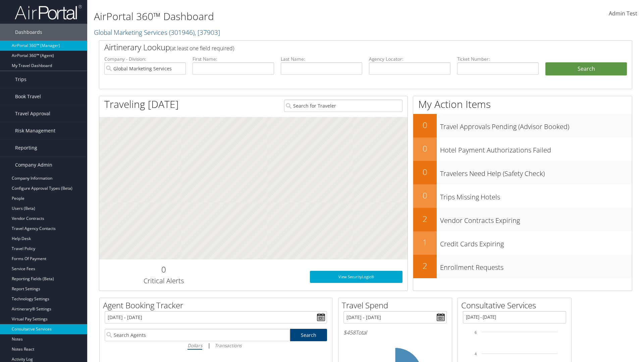  Describe the element at coordinates (145, 59) in the screenshot. I see `label: Company - Division:` at that location.